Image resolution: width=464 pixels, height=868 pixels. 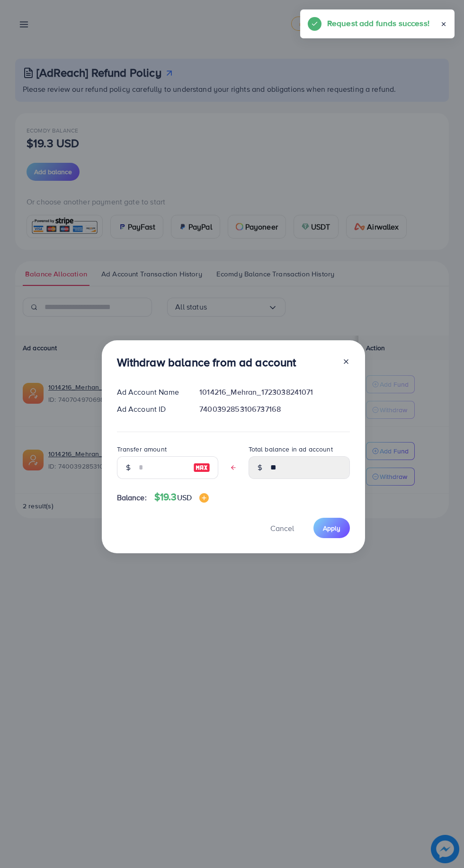 What do you see at coordinates (184, 498) in the screenshot?
I see `span: USD` at bounding box center [184, 498].